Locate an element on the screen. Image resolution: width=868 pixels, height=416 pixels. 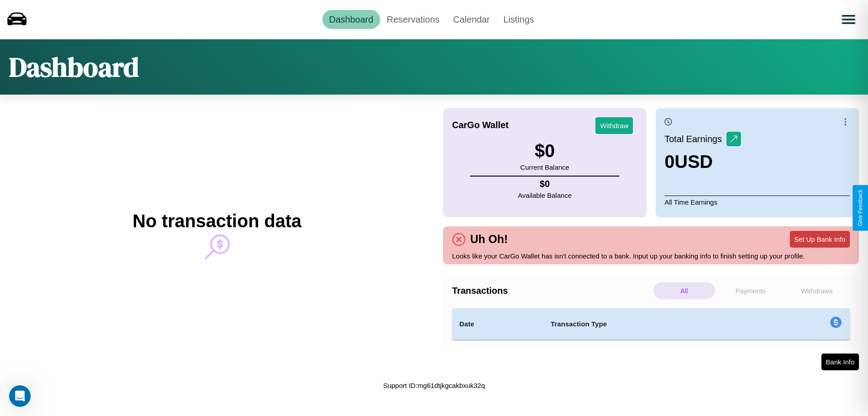
h4: Date is located at coordinates (498, 324).